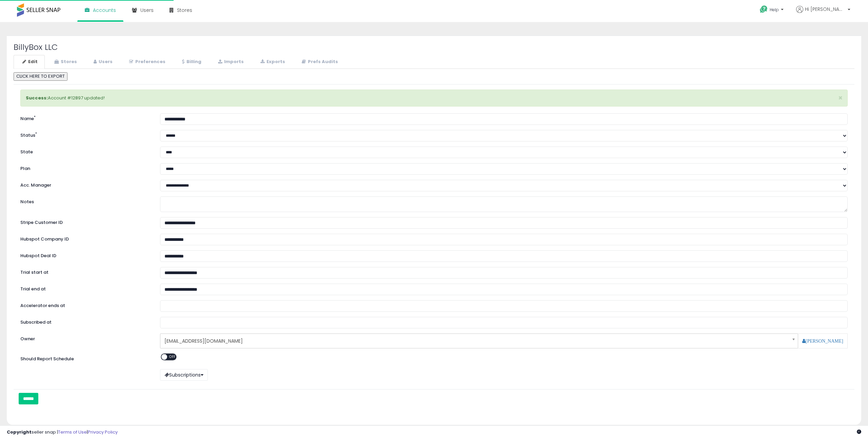 Image resolution: width=868 pixels, height=439 pixels. What do you see at coordinates (185, 10) in the screenshot?
I see `span: Stores` at bounding box center [185, 10].